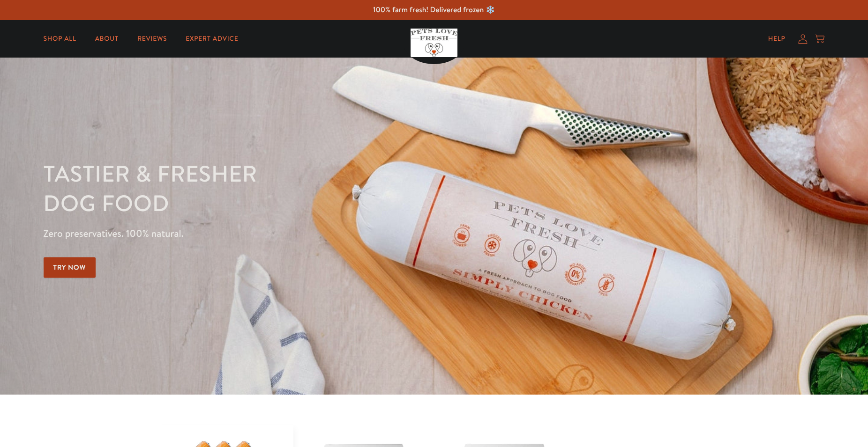 This screenshot has width=868, height=447. Describe the element at coordinates (776, 39) in the screenshot. I see `a: Help` at that location.